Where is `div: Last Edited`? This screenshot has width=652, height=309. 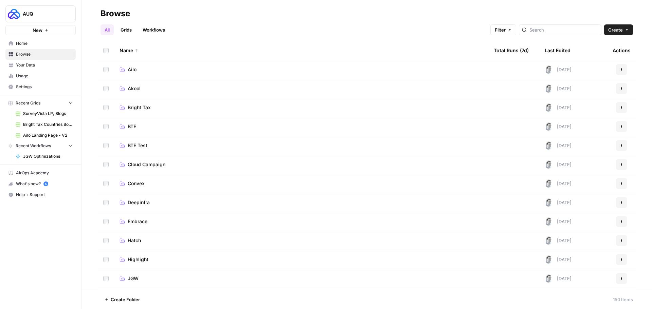
div: Last Edited is located at coordinates (557, 50).